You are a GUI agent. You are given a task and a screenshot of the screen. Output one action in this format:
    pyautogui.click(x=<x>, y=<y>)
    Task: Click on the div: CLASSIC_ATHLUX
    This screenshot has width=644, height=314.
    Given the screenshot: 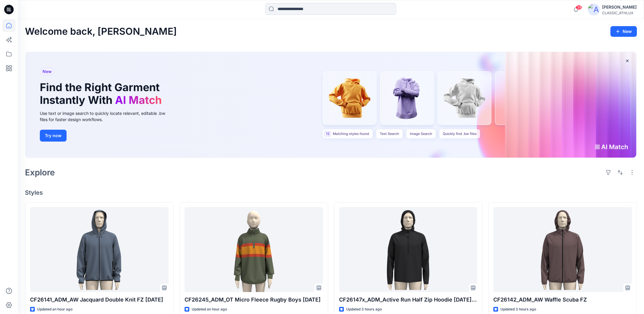 What is the action you would take?
    pyautogui.click(x=619, y=13)
    